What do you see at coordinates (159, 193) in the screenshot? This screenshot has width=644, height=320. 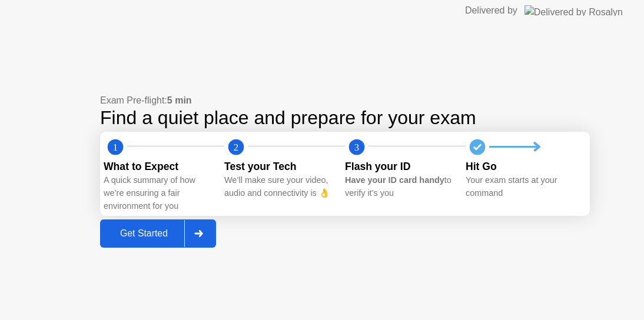 I see `div: A quick summary of how we’re ensuring a fair environment for you` at bounding box center [159, 193].